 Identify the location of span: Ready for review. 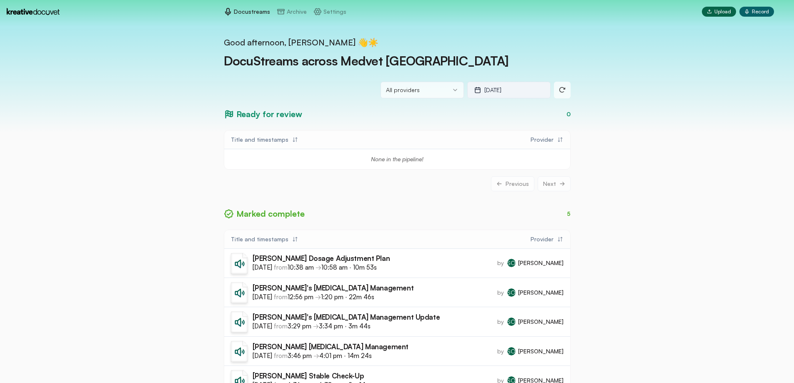
(269, 114).